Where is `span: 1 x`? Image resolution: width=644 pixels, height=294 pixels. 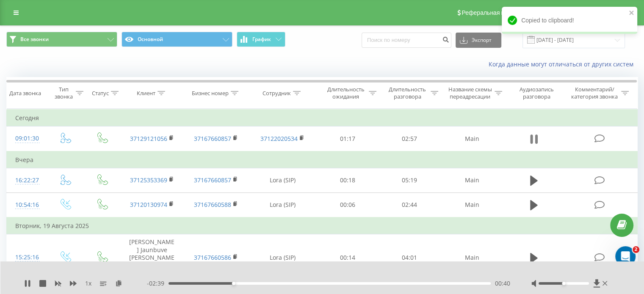 span: 1 x is located at coordinates (88, 284).